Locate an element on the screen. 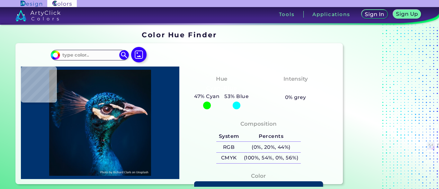  h5: (100%, 54%, 0%, 56%) is located at coordinates (271, 158).